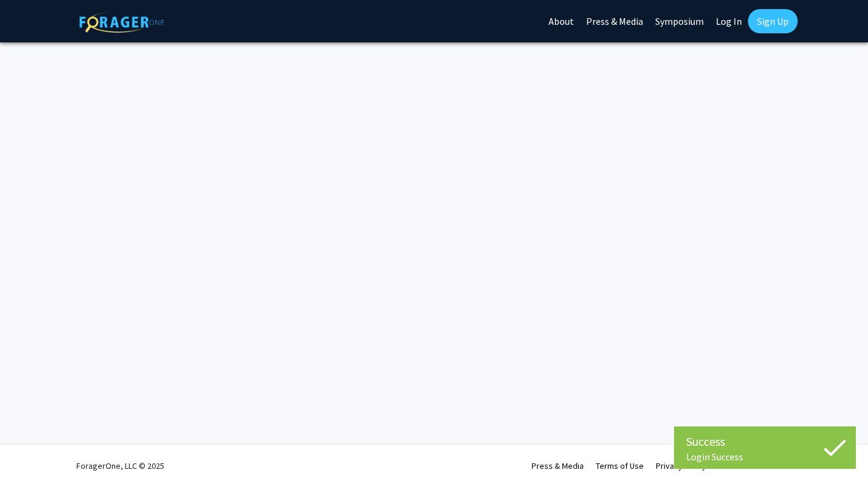 The image size is (868, 487). Describe the element at coordinates (765, 442) in the screenshot. I see `div: Success` at that location.